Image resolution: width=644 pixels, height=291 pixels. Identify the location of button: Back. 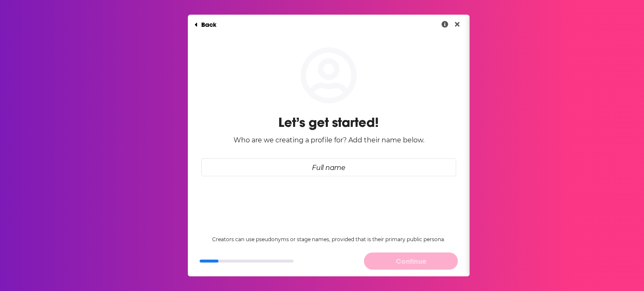
(205, 25).